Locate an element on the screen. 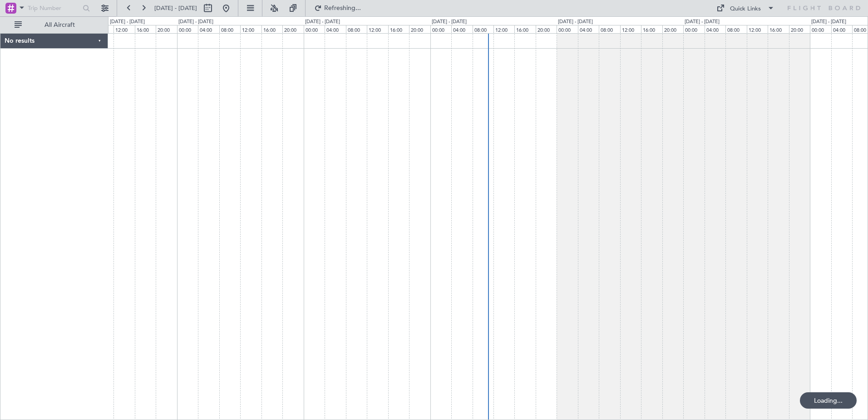  input: Trip Number is located at coordinates (53, 8).